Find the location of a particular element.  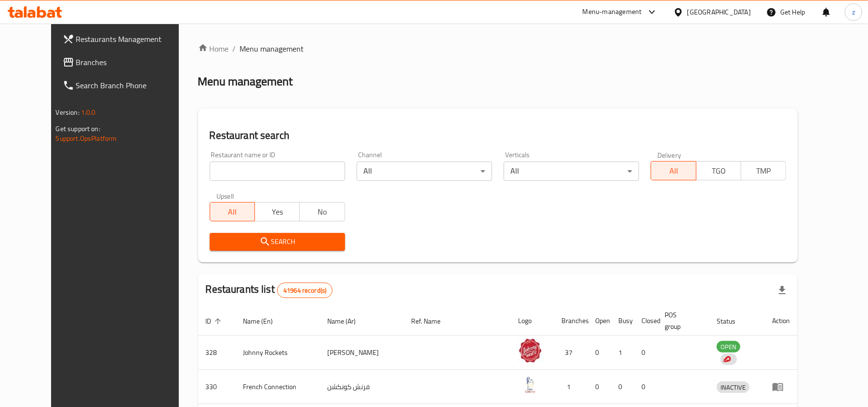

th: Closed is located at coordinates (645, 320).